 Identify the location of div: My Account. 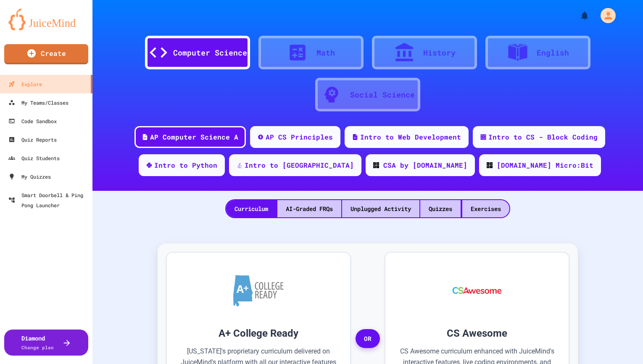
(605, 16).